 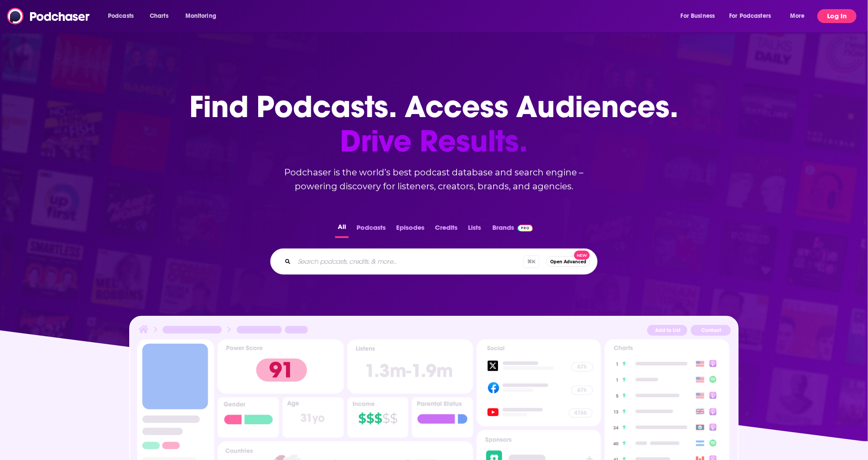 What do you see at coordinates (248, 417) in the screenshot?
I see `img: Podcast Insights Gender` at bounding box center [248, 417].